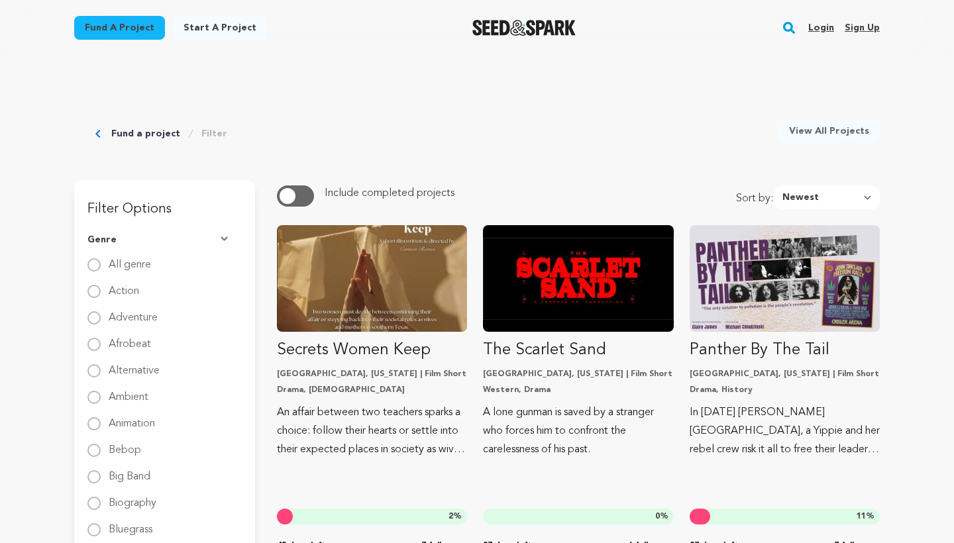  What do you see at coordinates (226, 240) in the screenshot?
I see `img: Seed&Spark Arrow Down Icon` at bounding box center [226, 240].